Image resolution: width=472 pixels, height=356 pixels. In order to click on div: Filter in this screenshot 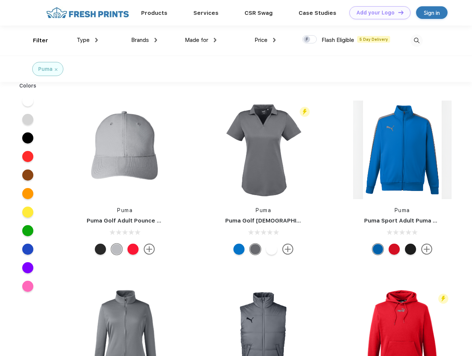, I will do `click(40, 40)`.